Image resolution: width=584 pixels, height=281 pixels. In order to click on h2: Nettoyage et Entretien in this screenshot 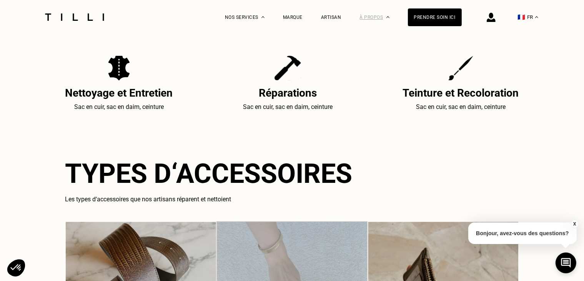, I will do `click(119, 93)`.